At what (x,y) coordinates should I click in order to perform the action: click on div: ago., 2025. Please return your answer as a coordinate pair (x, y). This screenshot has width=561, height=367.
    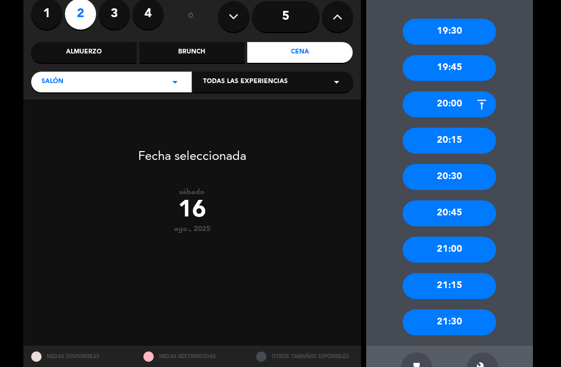
    Looking at the image, I should click on (192, 229).